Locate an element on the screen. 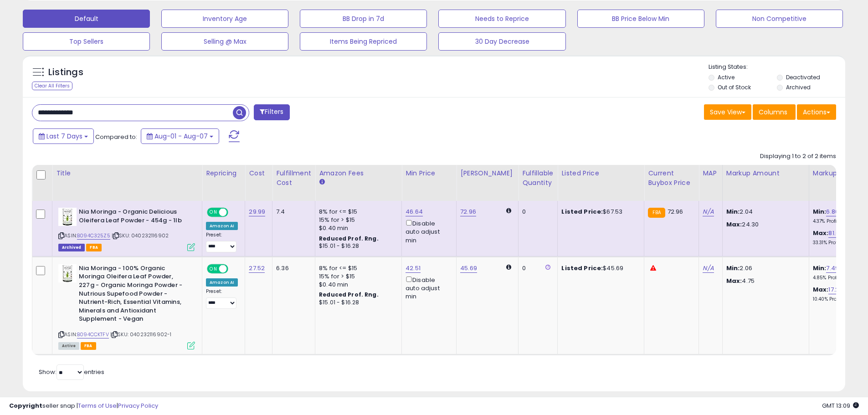 This screenshot has width=868, height=415. b: Nia Moringa - Organic Delicious Oleifera Leaf Powder - 454g - 1lb is located at coordinates (134, 217).